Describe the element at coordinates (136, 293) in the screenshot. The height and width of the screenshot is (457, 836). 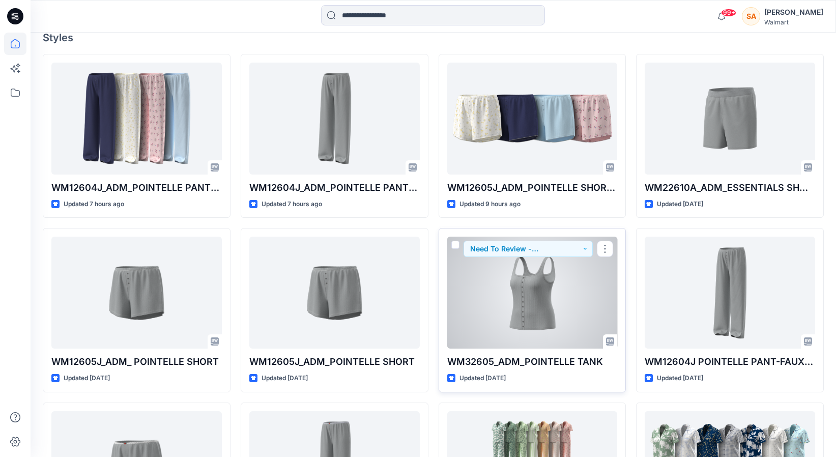
I see `a: WM12605J_ADM_ POINTELLE SHORT` at that location.